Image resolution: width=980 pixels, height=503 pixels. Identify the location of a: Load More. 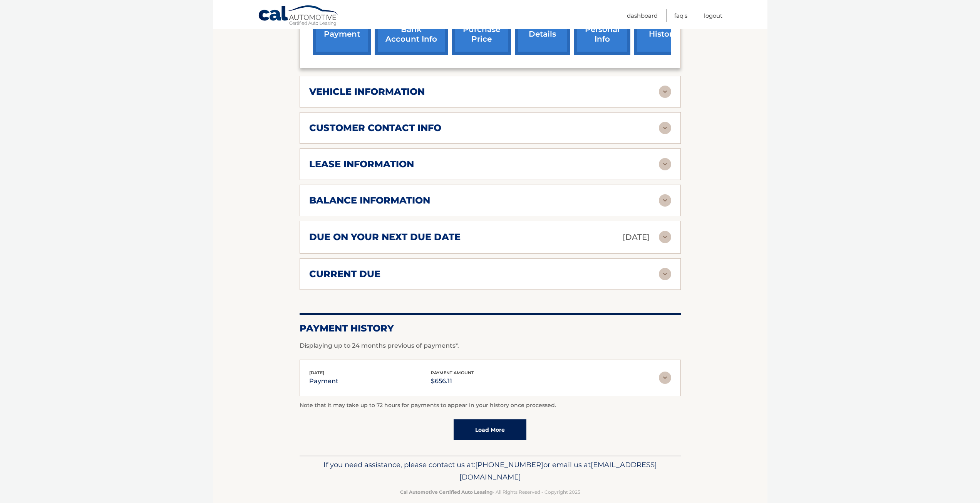
(490, 429).